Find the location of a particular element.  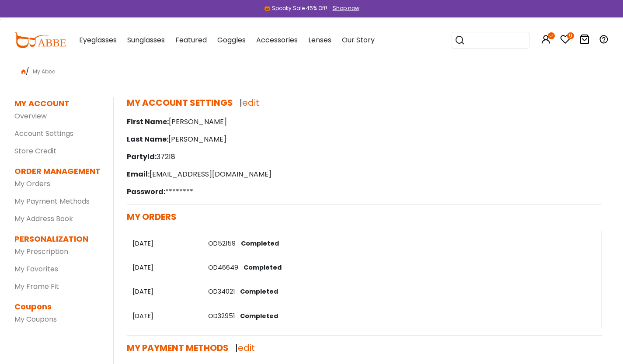

span: Password: is located at coordinates (146, 192).